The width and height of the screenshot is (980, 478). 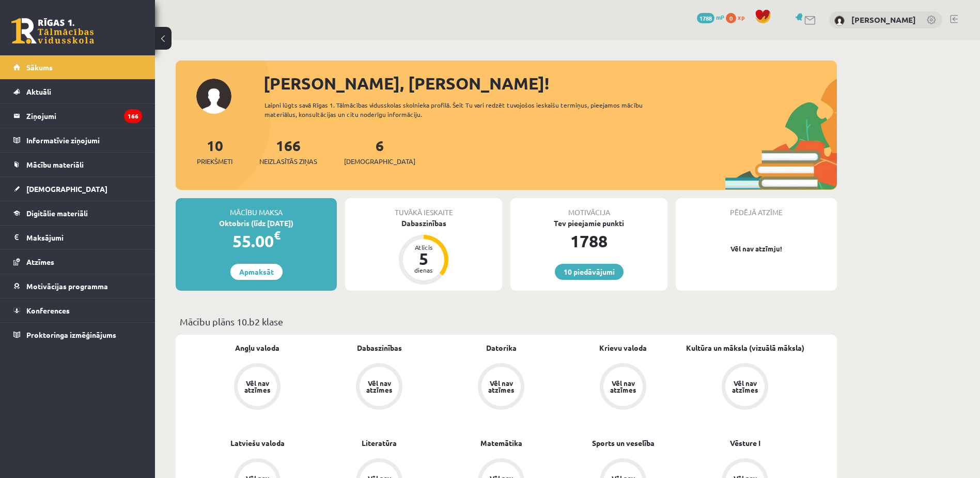 I want to click on legend: Ziņojumi, so click(x=84, y=116).